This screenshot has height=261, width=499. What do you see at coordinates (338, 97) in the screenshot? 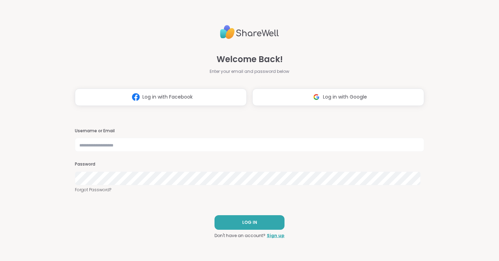
I see `button: Log in with Google` at bounding box center [338, 97].